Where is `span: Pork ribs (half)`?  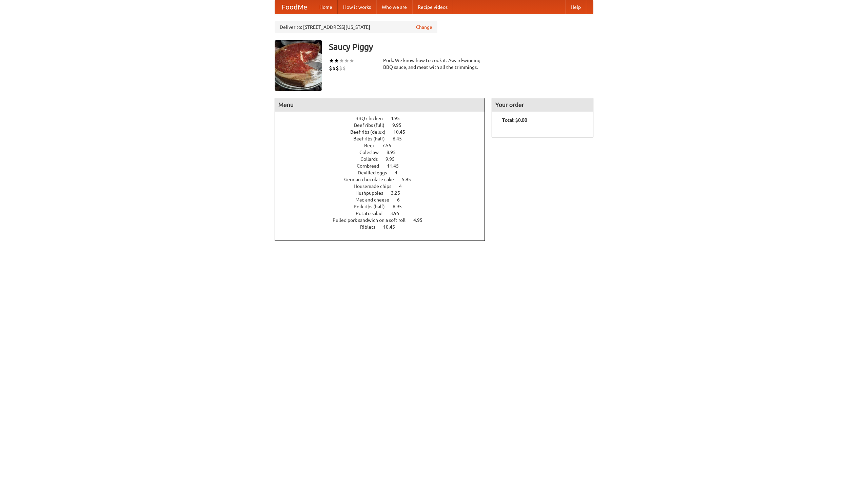
span: Pork ribs (half) is located at coordinates (373, 206).